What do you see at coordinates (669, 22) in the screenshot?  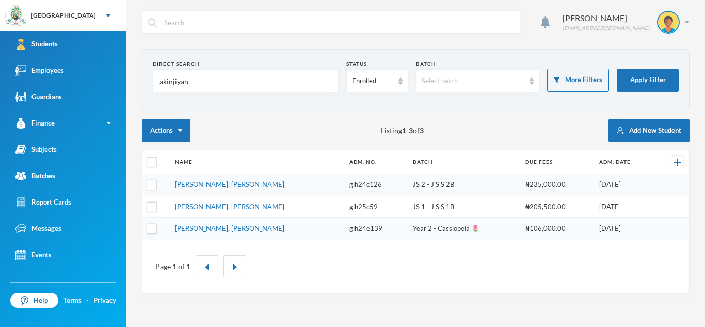 I see `img: STUDENT` at bounding box center [669, 22].